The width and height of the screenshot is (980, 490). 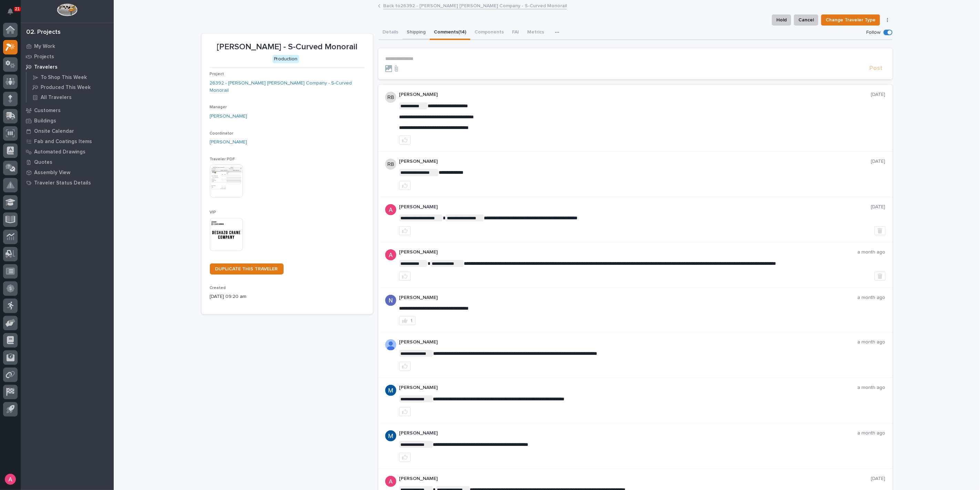 What do you see at coordinates (47, 111) in the screenshot?
I see `p: Customers` at bounding box center [47, 111].